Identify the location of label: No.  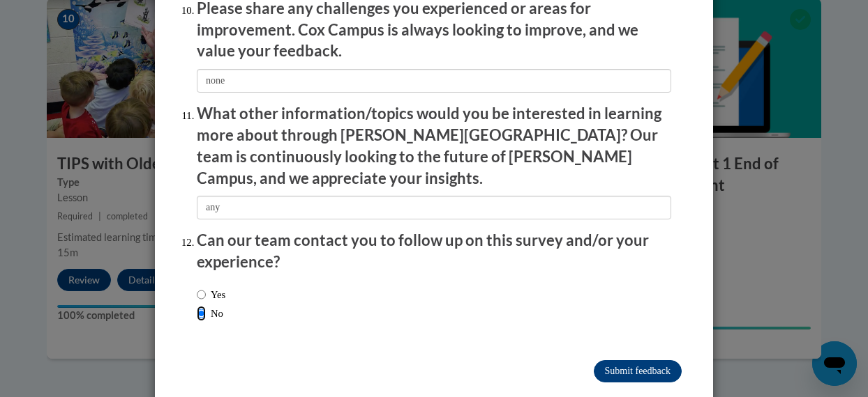
(210, 314).